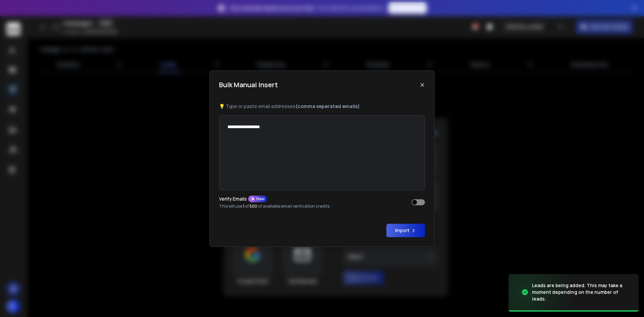 The image size is (644, 317). What do you see at coordinates (233, 199) in the screenshot?
I see `p: Verify Emails` at bounding box center [233, 199].